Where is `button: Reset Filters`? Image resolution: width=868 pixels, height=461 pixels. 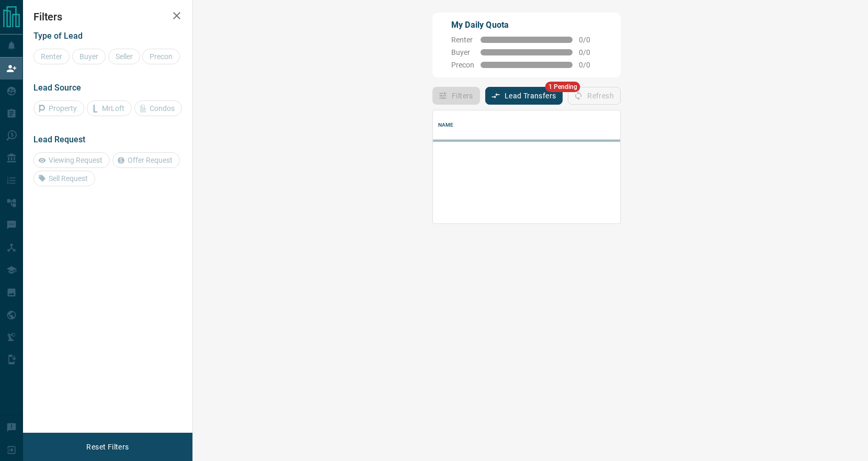 button: Reset Filters is located at coordinates (107, 447).